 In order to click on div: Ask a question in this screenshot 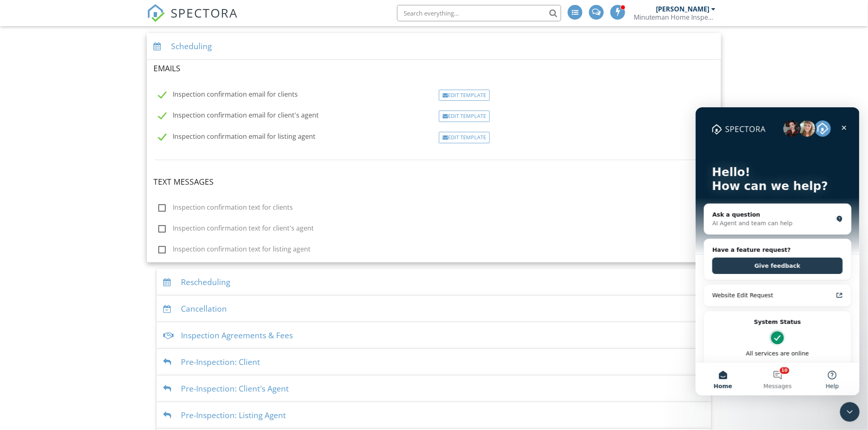, I will do `click(77, 107)`.